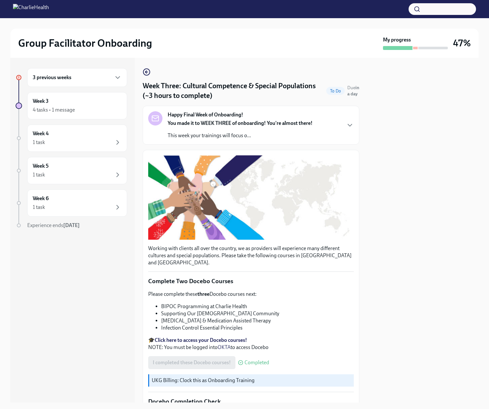 The height and width of the screenshot is (409, 489). I want to click on strong: You made it to WEEK THREE of onboarding! You're almost there!, so click(240, 123).